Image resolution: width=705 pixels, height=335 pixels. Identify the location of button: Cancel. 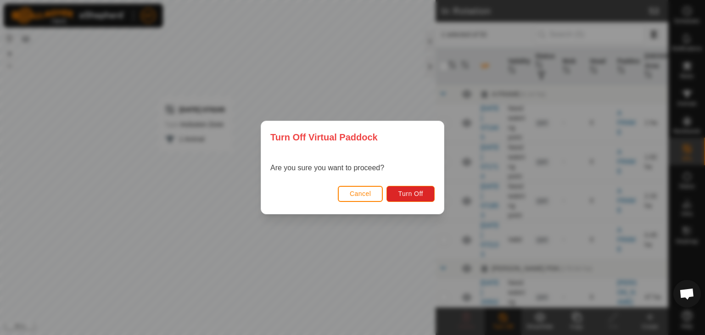
(361, 194).